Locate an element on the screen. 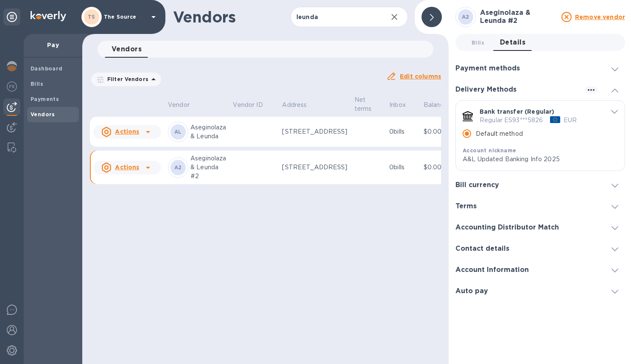 The image size is (631, 364). h3: Terms is located at coordinates (466, 206).